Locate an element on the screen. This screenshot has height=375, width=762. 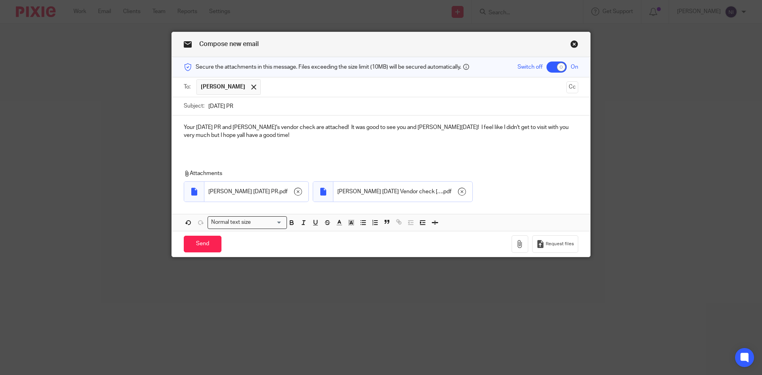
span: Normal text size is located at coordinates (231, 222).